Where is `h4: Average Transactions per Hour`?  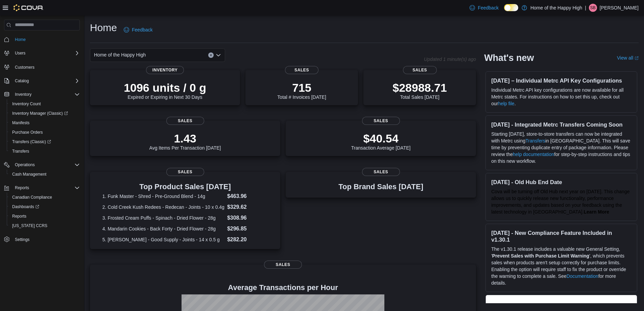 h4: Average Transactions per Hour is located at coordinates (283, 288).